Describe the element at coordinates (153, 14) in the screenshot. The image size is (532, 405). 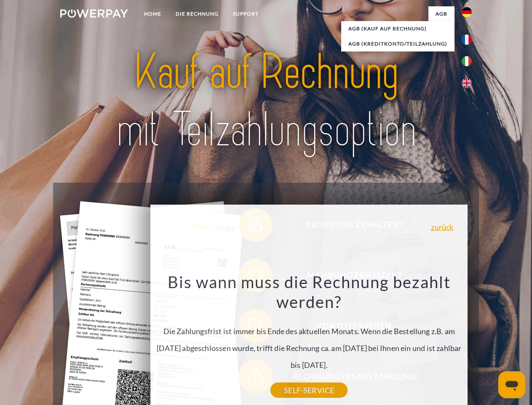
I see `a: Home` at that location.